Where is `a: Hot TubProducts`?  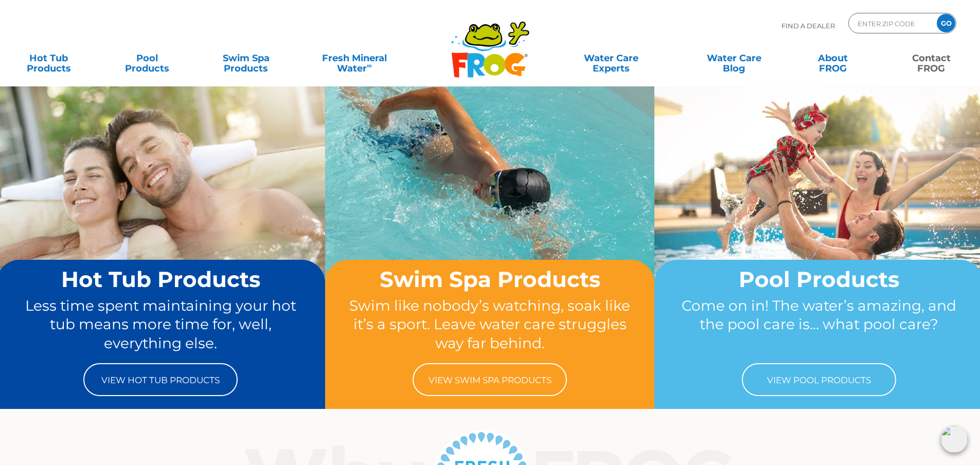
a: Hot TubProducts is located at coordinates (48, 58).